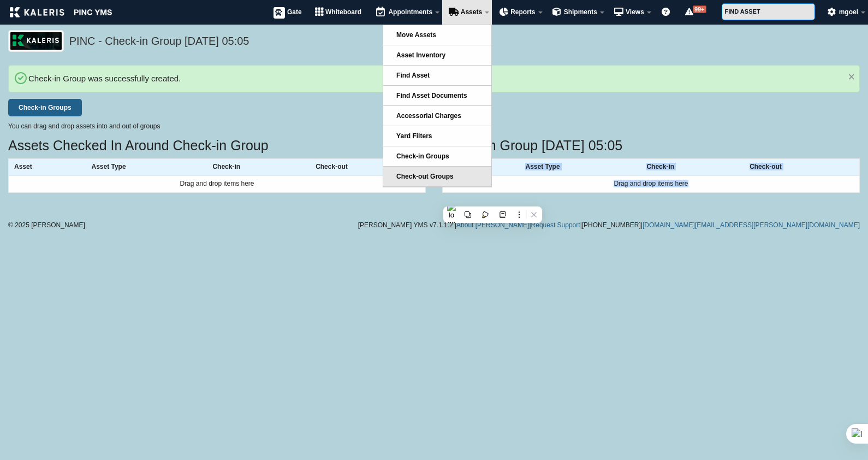 The image size is (868, 460). Describe the element at coordinates (294, 12) in the screenshot. I see `span: Gate` at that location.